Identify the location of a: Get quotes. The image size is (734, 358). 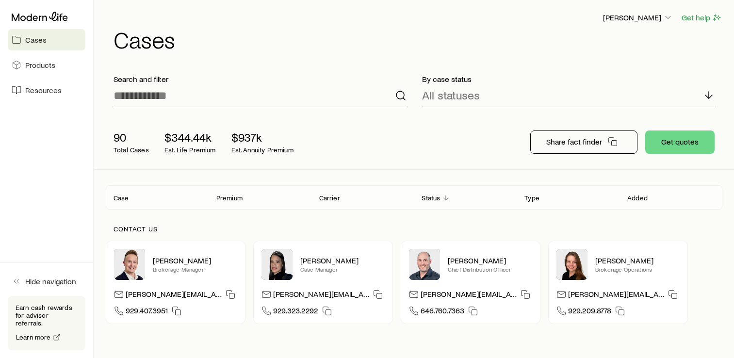
(679, 142).